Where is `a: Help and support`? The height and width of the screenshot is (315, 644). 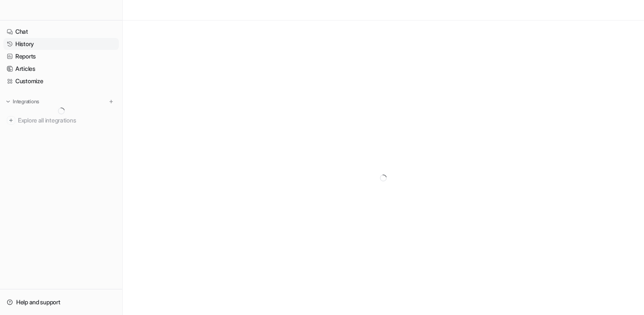
a: Help and support is located at coordinates (61, 302).